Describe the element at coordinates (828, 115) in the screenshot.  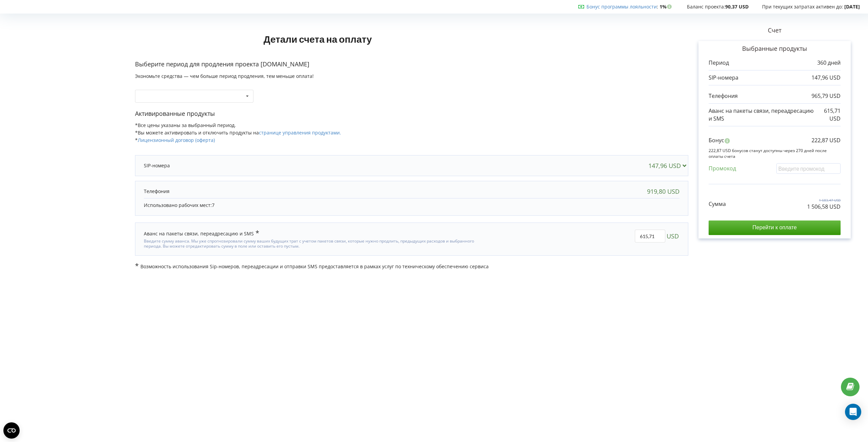
I see `p: 615,71 USD` at that location.